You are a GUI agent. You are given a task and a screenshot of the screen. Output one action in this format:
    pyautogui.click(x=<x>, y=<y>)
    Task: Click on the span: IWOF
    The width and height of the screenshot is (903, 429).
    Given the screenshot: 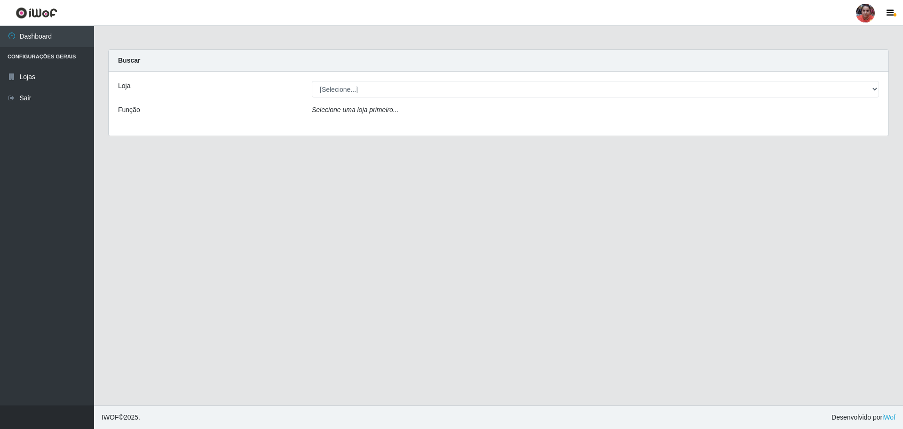 What is the action you would take?
    pyautogui.click(x=110, y=417)
    